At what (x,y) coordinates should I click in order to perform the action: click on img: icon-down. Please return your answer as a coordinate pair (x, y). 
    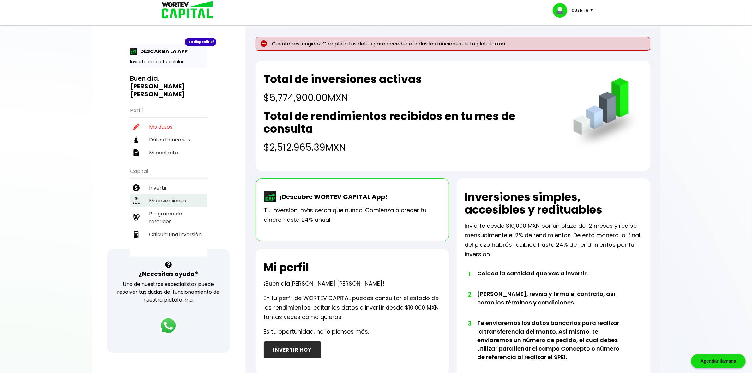
    Looking at the image, I should click on (593, 10).